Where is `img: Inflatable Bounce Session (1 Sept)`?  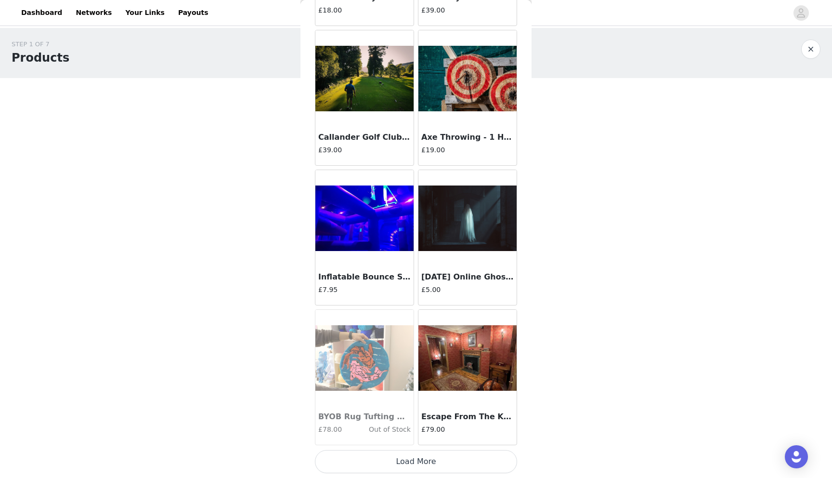
img: Inflatable Bounce Session (1 Sept) is located at coordinates (365, 218).